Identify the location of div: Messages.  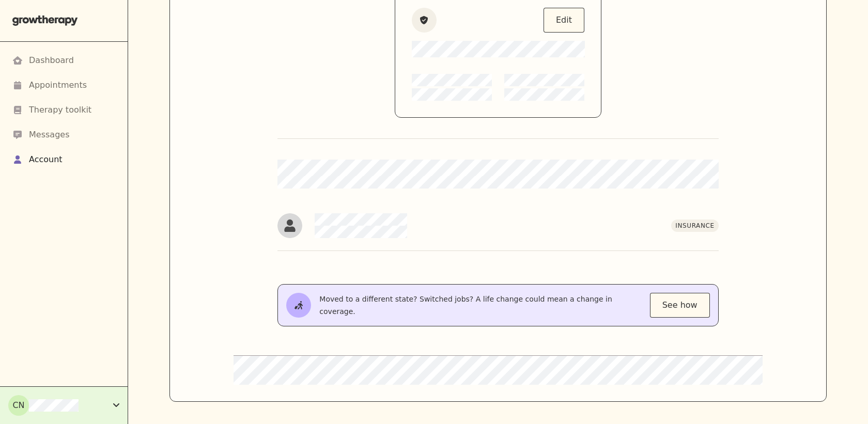
(49, 135).